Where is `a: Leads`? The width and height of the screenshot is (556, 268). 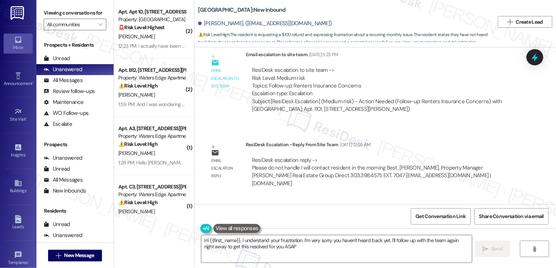
a: Leads is located at coordinates (18, 223).